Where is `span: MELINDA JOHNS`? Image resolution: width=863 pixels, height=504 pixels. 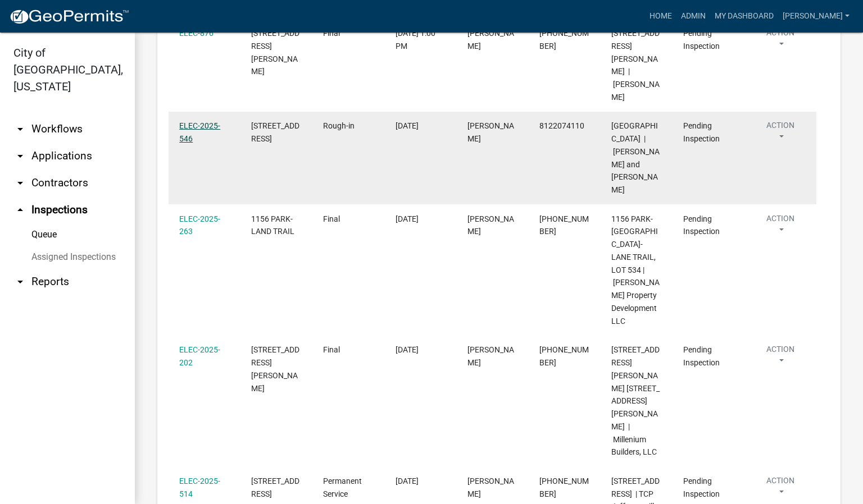 span: MELINDA JOHNS is located at coordinates (491, 356).